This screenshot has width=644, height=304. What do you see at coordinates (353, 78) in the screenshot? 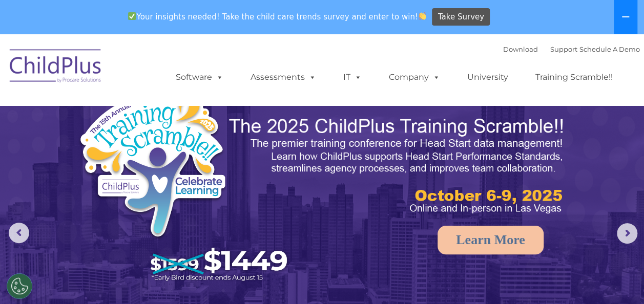
I see `a: IT` at bounding box center [353, 78].